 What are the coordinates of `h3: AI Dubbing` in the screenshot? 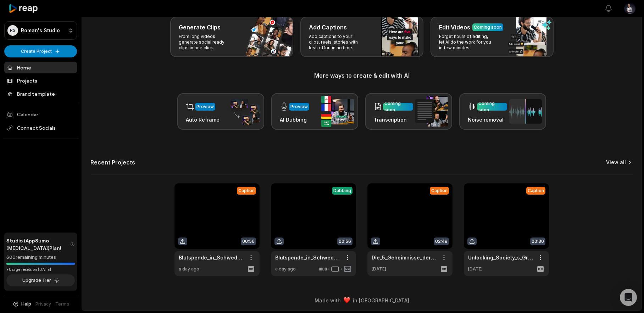 It's located at (295, 120).